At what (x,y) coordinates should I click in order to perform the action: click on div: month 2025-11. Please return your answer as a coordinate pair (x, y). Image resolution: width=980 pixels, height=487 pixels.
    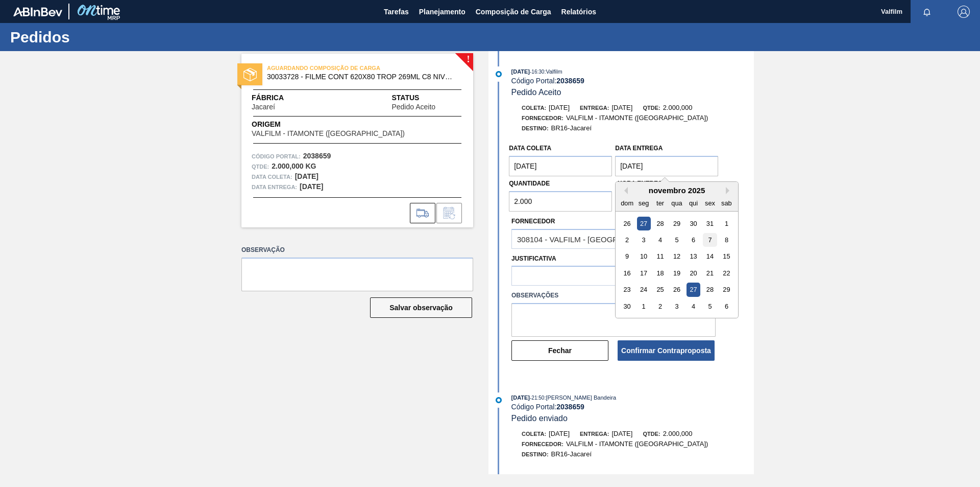
    Looking at the image, I should click on (677, 265).